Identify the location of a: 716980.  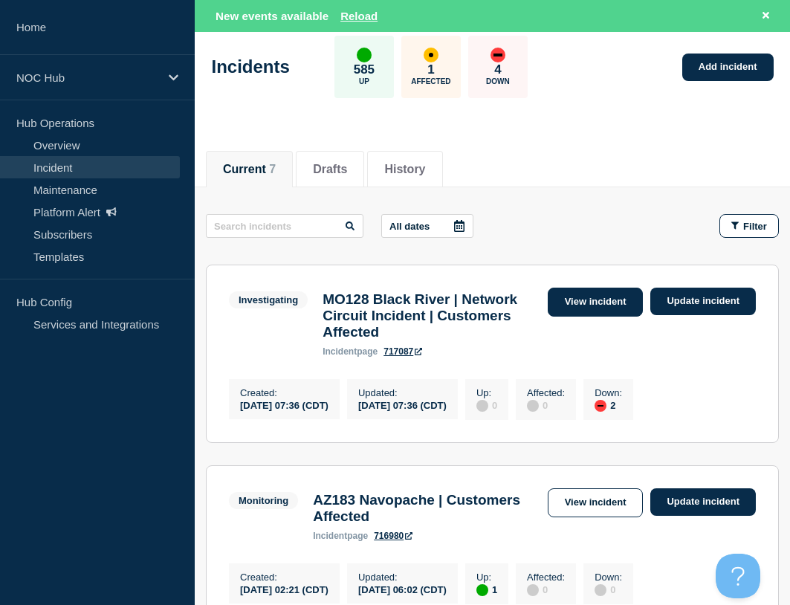
(393, 536).